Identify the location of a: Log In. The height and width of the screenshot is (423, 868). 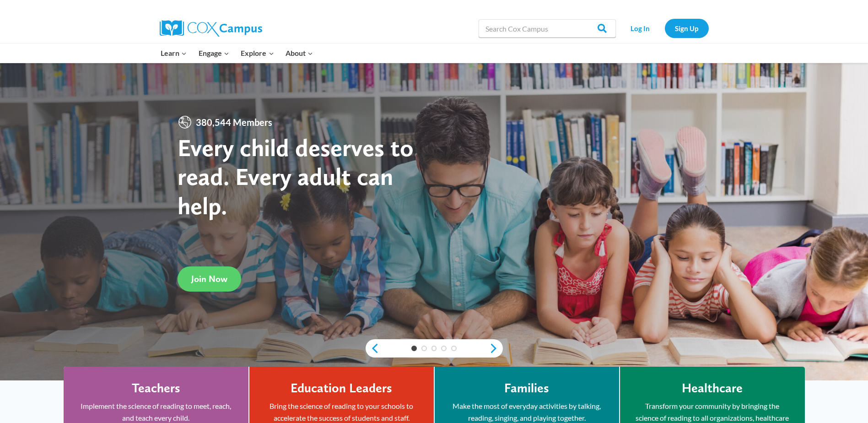
(640, 28).